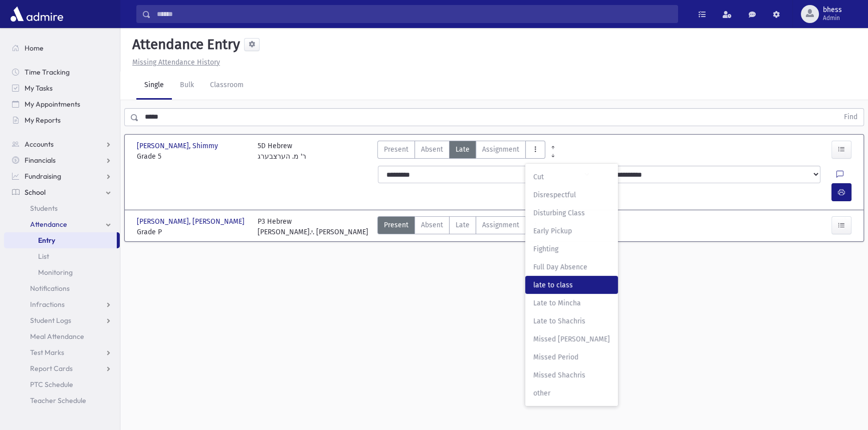  Describe the element at coordinates (571, 285) in the screenshot. I see `span: late to class` at that location.